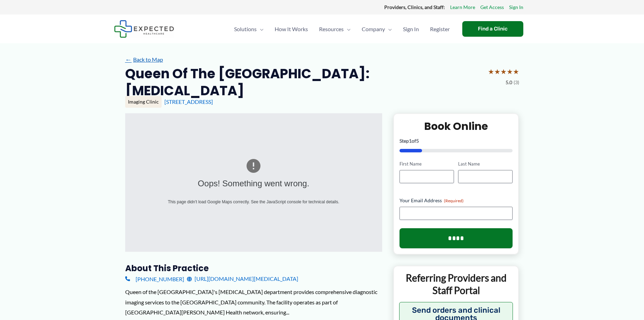  Describe the element at coordinates (331, 29) in the screenshot. I see `span: Resources` at that location.